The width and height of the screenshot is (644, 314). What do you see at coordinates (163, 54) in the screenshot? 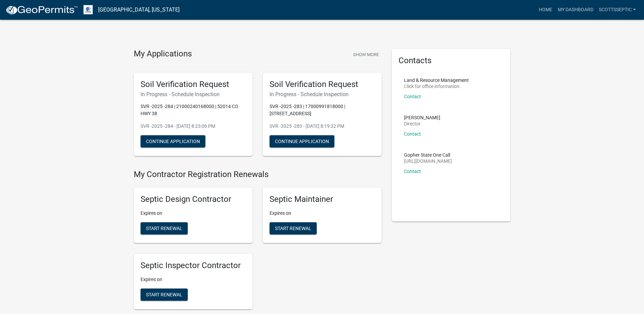
I see `h4: My Applications` at bounding box center [163, 54].